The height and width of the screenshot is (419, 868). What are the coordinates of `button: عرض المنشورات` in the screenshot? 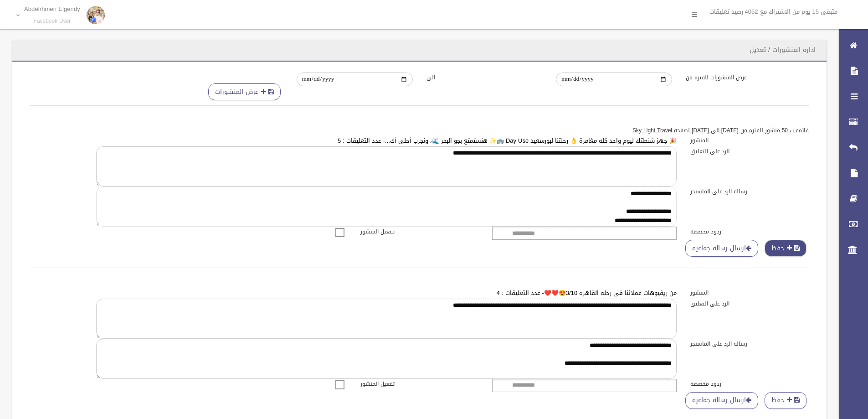 It's located at (245, 91).